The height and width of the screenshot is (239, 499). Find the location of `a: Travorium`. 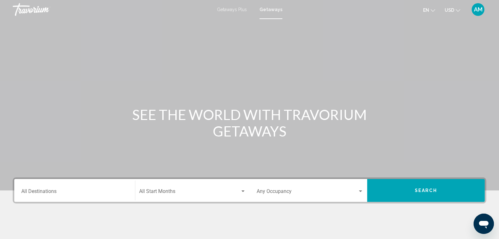

a: Travorium is located at coordinates (112, 10).